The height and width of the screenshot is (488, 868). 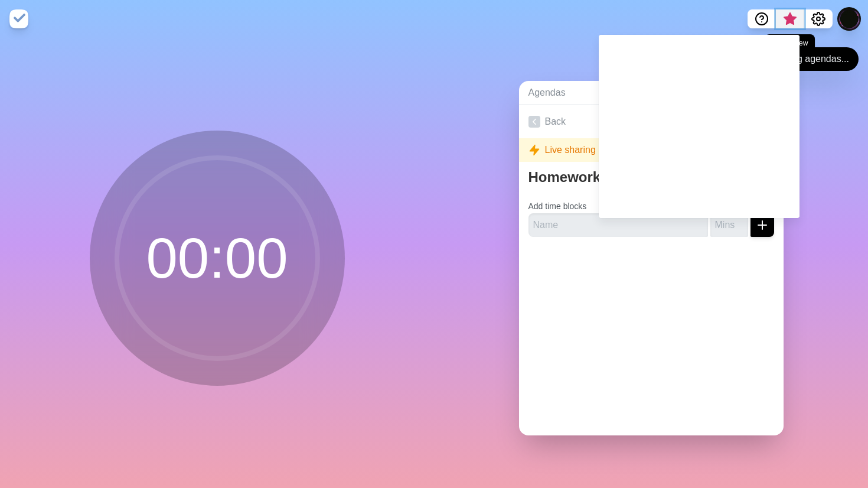 I want to click on div: Live sharing, so click(x=652, y=150).